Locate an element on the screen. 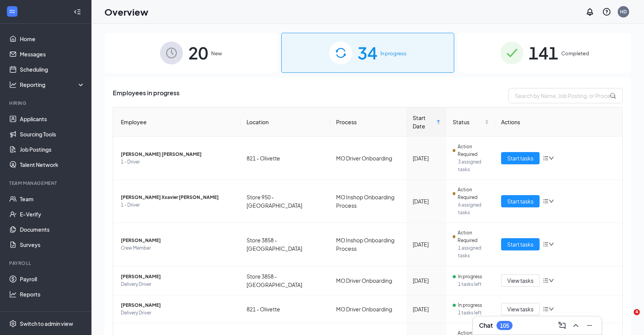  a: Sourcing Tools is located at coordinates (52, 134).